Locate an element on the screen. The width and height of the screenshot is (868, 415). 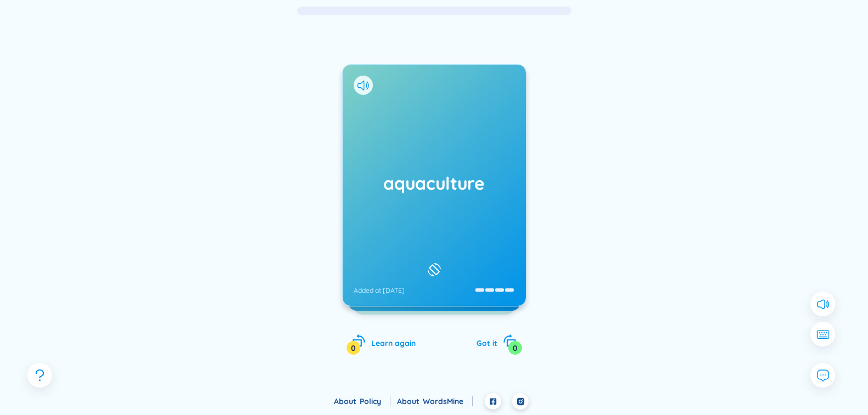
span: rotate-left is located at coordinates (358, 341).